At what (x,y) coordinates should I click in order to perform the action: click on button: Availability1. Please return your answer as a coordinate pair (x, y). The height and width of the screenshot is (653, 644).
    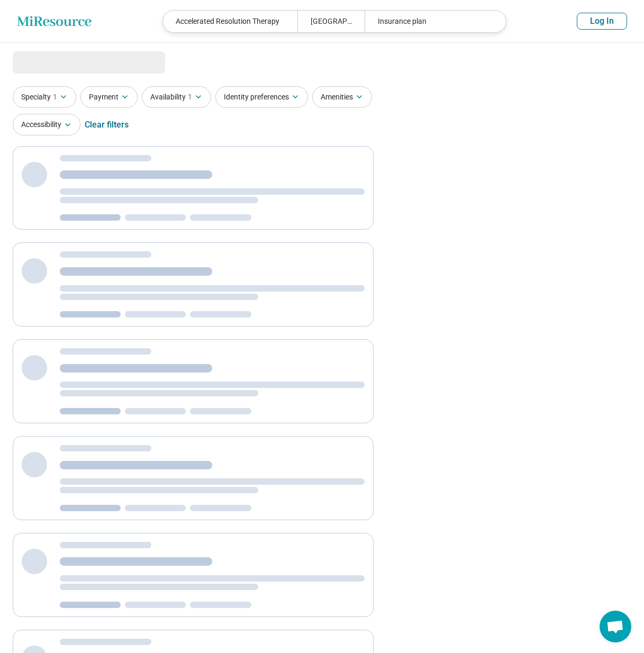
    Looking at the image, I should click on (176, 97).